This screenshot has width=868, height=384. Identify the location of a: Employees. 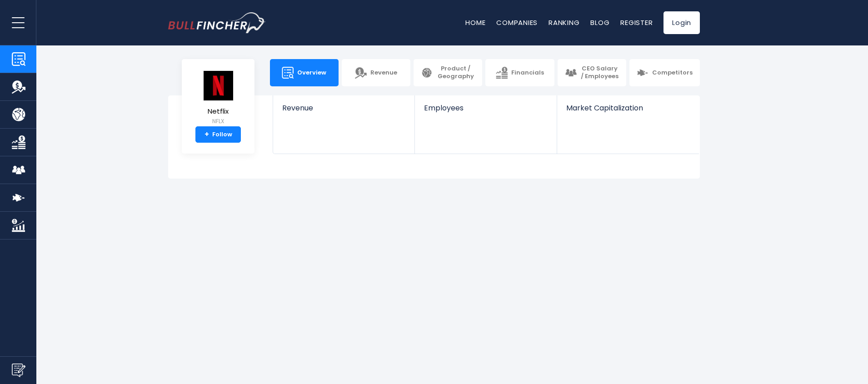
(485, 112).